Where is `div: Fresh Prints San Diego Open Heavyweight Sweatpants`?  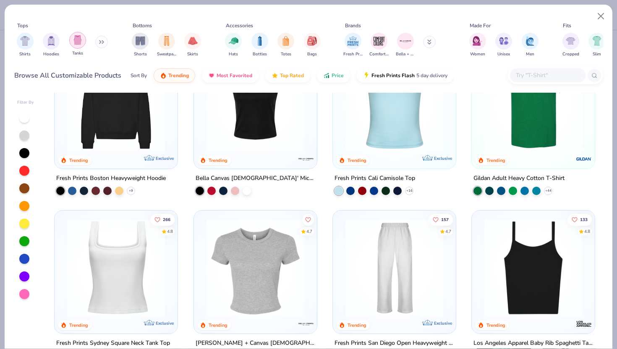
div: Fresh Prints San Diego Open Heavyweight Sweatpants is located at coordinates (394, 343).